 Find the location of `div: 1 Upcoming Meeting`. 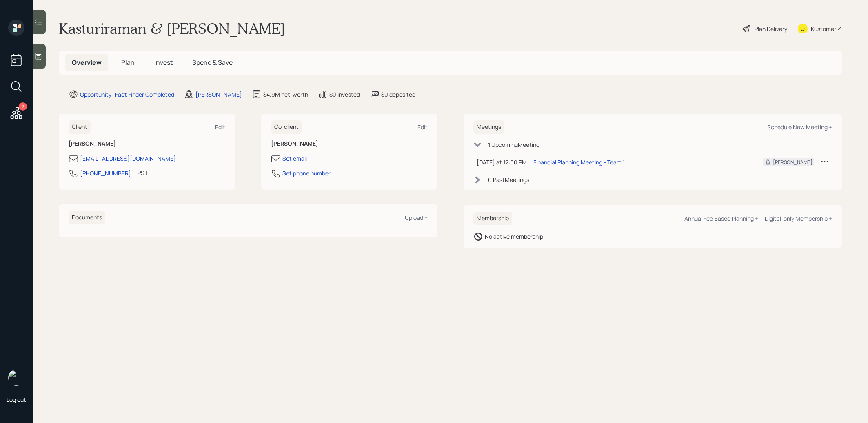

div: 1 Upcoming Meeting is located at coordinates (514, 144).